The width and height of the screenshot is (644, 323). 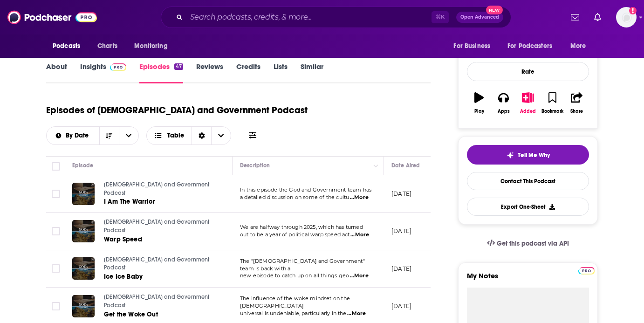 What do you see at coordinates (576, 111) in the screenshot?
I see `div: Share` at bounding box center [576, 111].